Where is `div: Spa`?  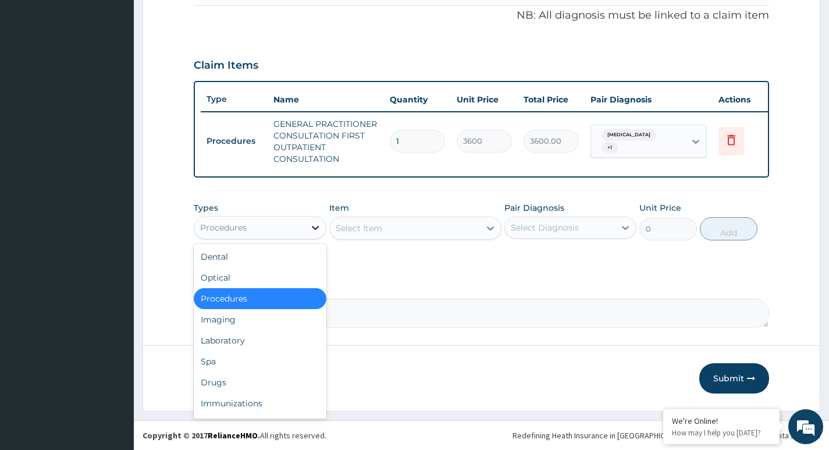 div: Spa is located at coordinates (260, 361).